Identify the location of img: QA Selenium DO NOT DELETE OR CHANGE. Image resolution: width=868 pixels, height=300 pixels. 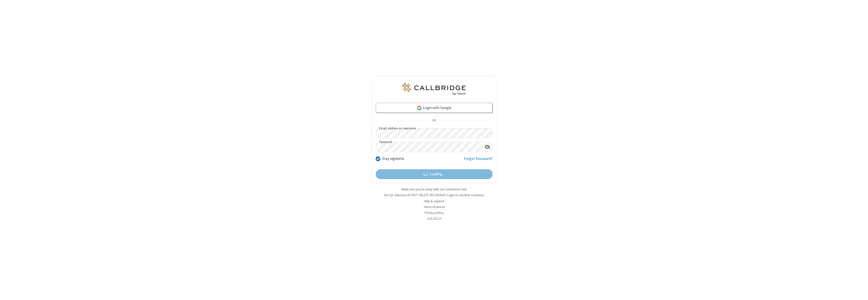
(434, 89).